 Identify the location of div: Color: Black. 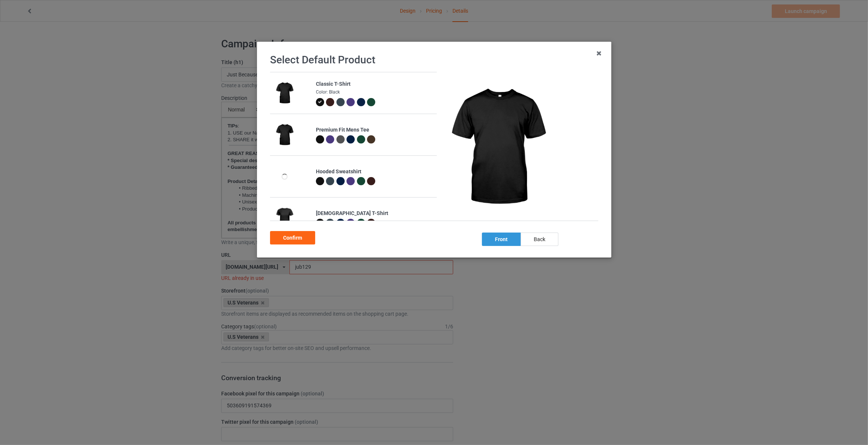
(374, 92).